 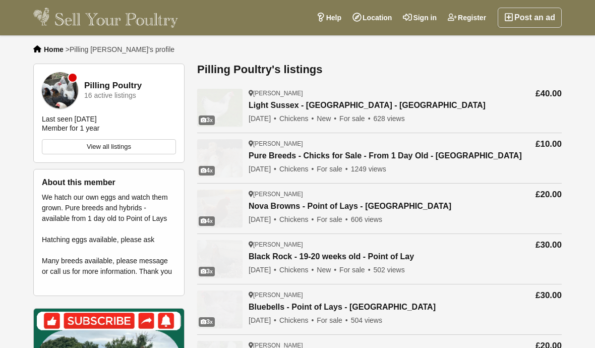 What do you see at coordinates (332, 257) in the screenshot?
I see `a: Black Rock - 19-20 weeks old - Point of Lay` at bounding box center [332, 257].